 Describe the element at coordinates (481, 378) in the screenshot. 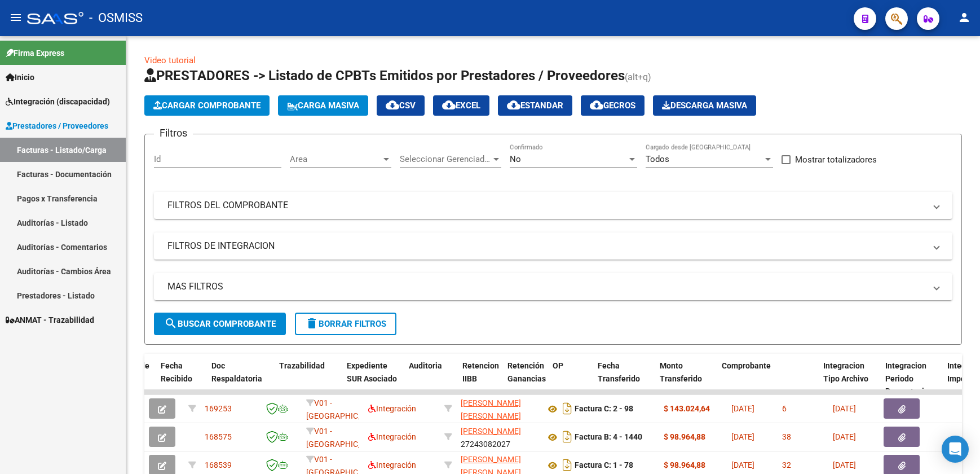

I see `datatable-header-cell: Retencion IIBB` at that location.